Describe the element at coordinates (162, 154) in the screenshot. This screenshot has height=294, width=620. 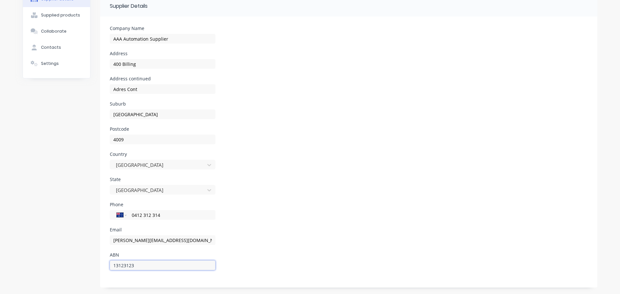
I see `div: Country` at that location.